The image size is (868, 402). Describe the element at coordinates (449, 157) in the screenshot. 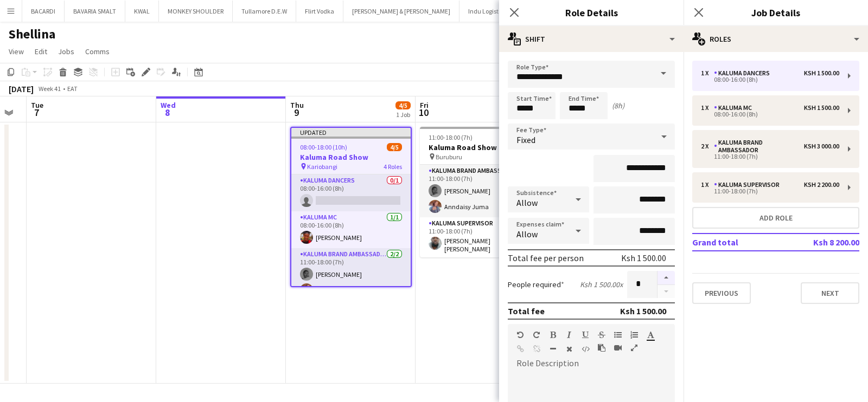

I see `span: Buruburu` at that location.